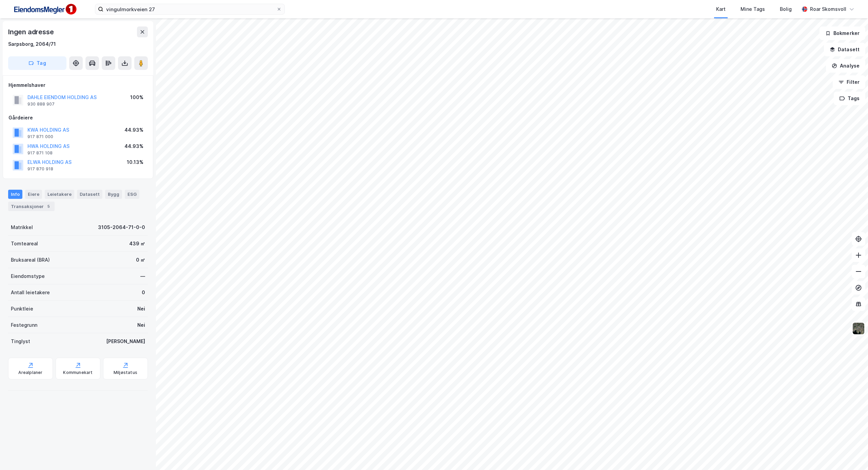 Image resolution: width=868 pixels, height=470 pixels. I want to click on div: Eiendomstype, so click(28, 276).